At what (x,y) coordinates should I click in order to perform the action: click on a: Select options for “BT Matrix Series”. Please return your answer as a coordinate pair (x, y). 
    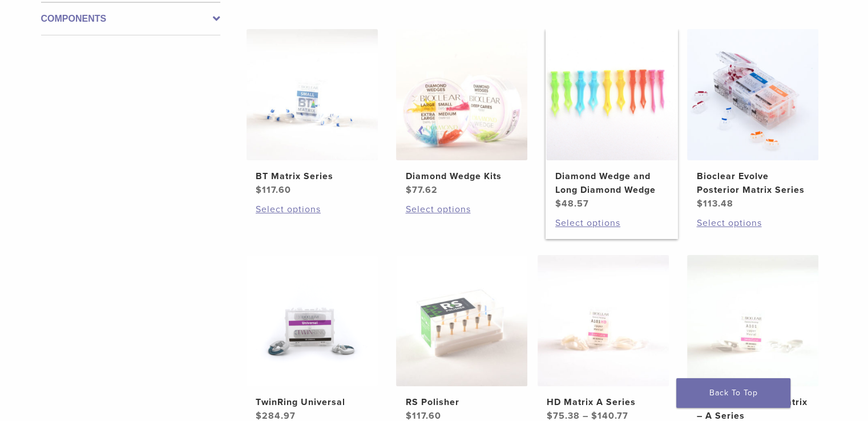
    Looking at the image, I should click on (313, 209).